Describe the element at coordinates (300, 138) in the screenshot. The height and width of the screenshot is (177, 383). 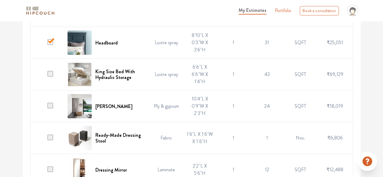
I see `td: Nos.` at that location.